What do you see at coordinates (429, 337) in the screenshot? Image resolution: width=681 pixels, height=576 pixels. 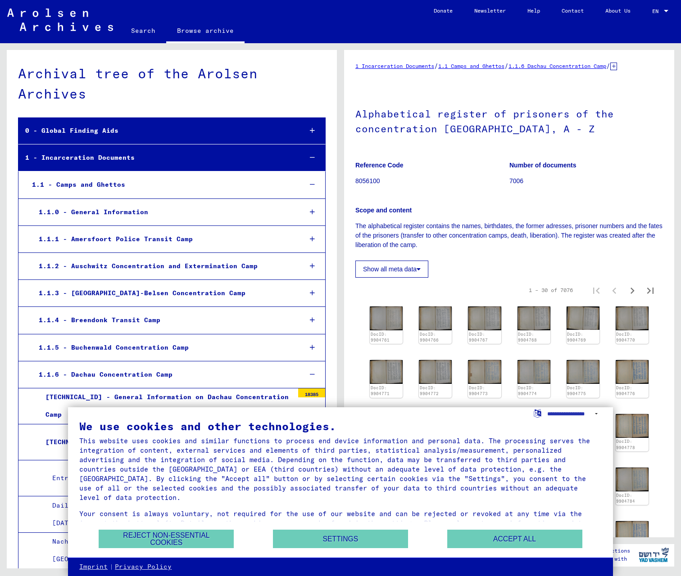 I see `a: DocID: 9904766` at bounding box center [429, 337].